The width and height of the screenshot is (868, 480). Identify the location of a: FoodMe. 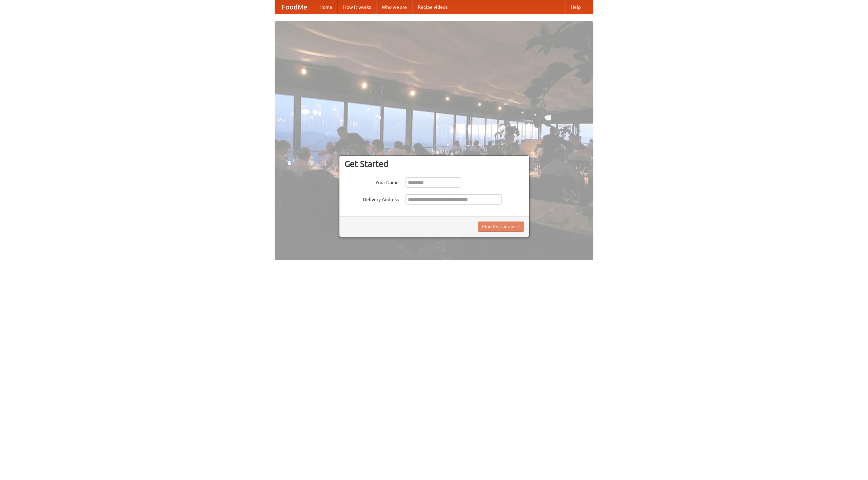
(294, 7).